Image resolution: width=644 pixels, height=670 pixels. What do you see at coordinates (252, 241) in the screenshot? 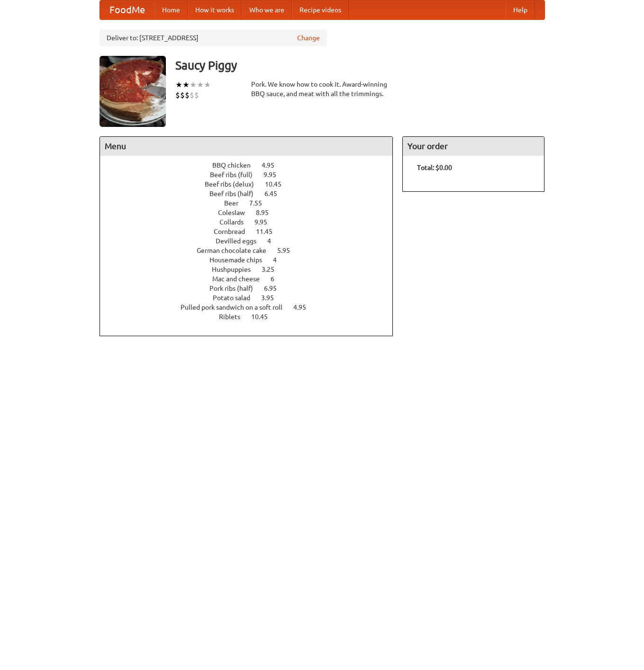
I see `a: Devilled eggs 4` at bounding box center [252, 241].